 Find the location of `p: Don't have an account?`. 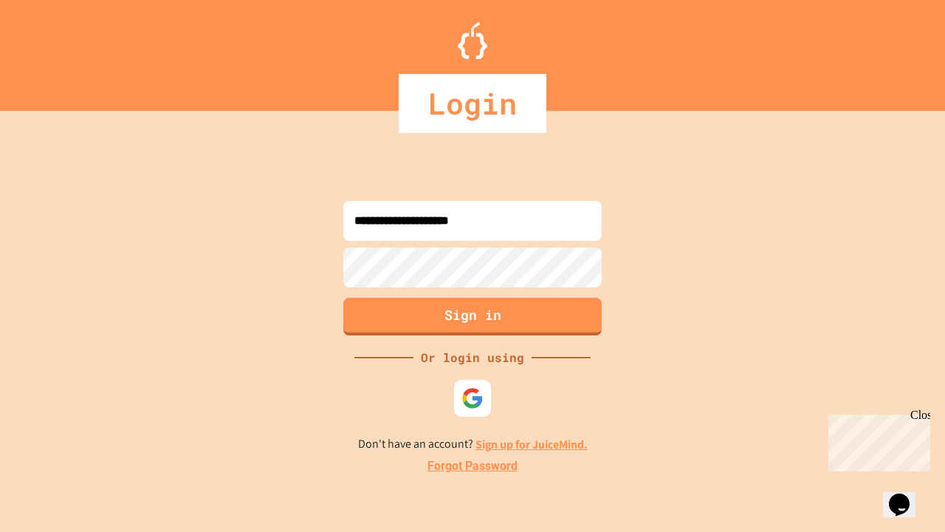

p: Don't have an account? is located at coordinates (473, 444).